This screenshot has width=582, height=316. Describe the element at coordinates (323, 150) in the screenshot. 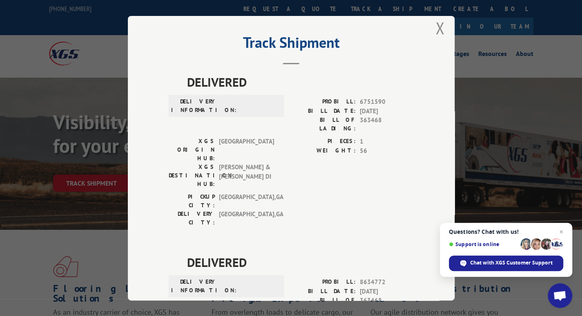

I see `label: WEIGHT:` at that location.